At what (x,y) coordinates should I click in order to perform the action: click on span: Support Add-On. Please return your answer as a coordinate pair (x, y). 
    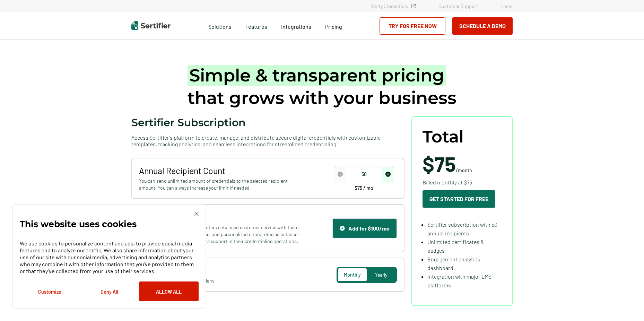
    Looking at the image, I should click on (220, 217).